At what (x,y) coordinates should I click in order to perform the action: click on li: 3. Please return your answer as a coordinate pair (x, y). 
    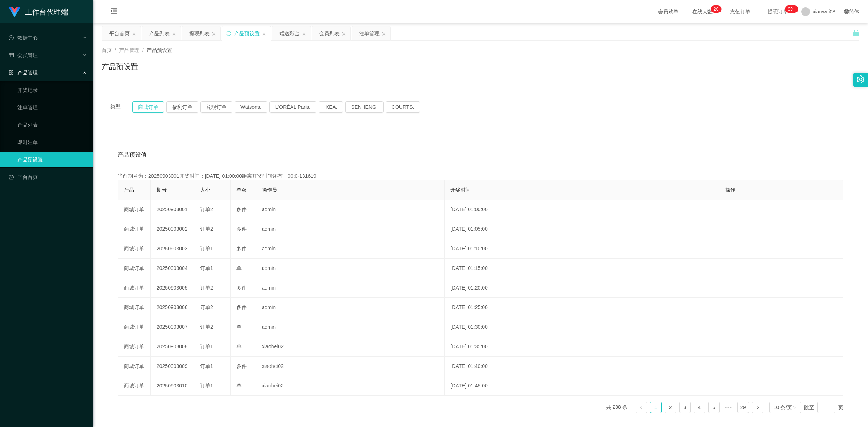
    Looking at the image, I should click on (684, 408).